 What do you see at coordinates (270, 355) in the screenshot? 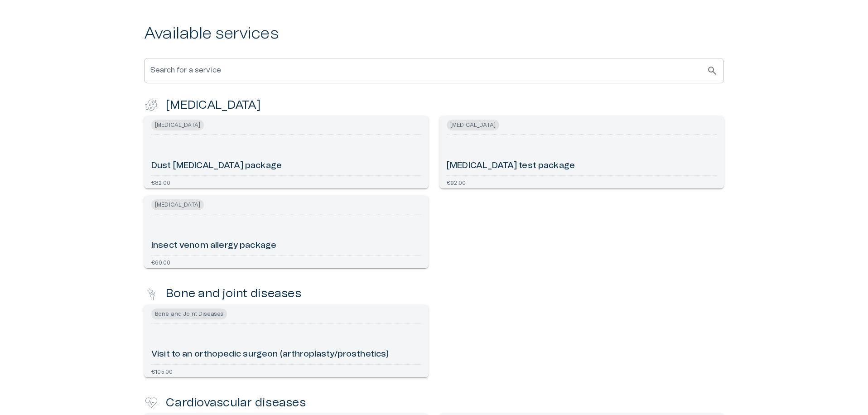
I see `h6: Visit to an orthopedic surgeon (arthroplasty/prosthetics)` at bounding box center [270, 355].